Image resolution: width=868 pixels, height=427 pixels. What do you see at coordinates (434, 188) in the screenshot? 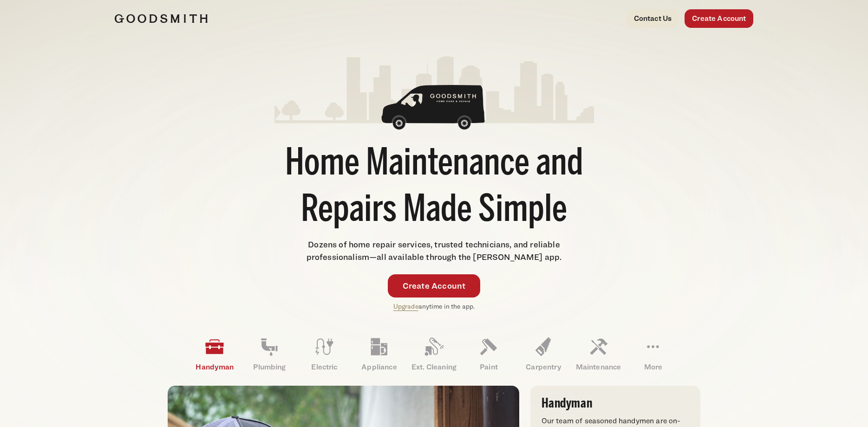
I see `h1: Home Maintenance and Repairs Made Simple` at bounding box center [434, 188].